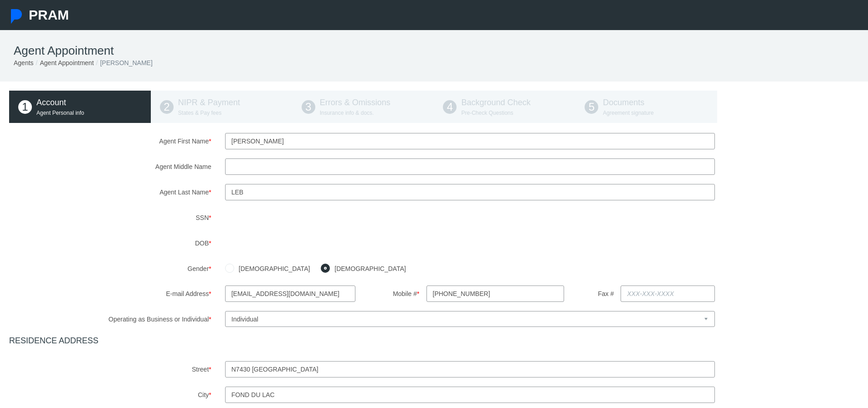 Image resolution: width=868 pixels, height=408 pixels. What do you see at coordinates (111, 192) in the screenshot?
I see `label: Agent Last Name` at bounding box center [111, 192].